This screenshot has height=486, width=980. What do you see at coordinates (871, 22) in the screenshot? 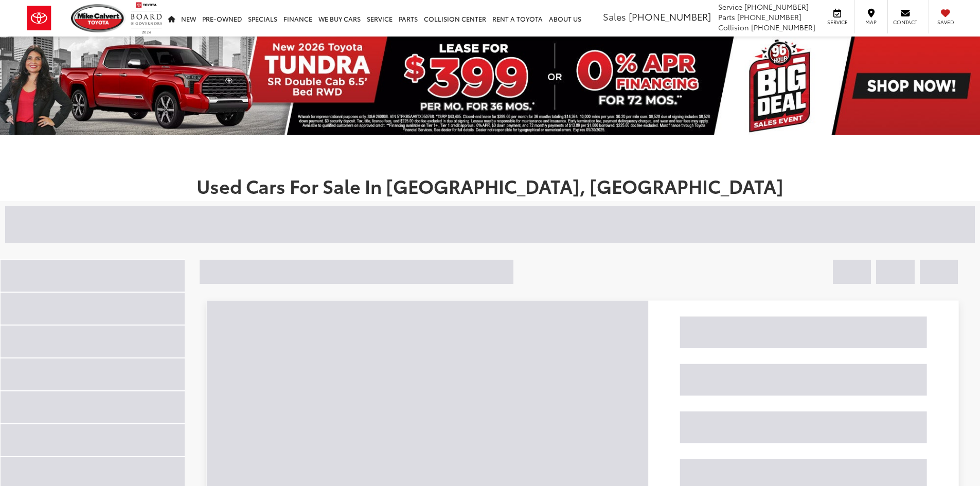
I see `span: Map` at bounding box center [871, 22].